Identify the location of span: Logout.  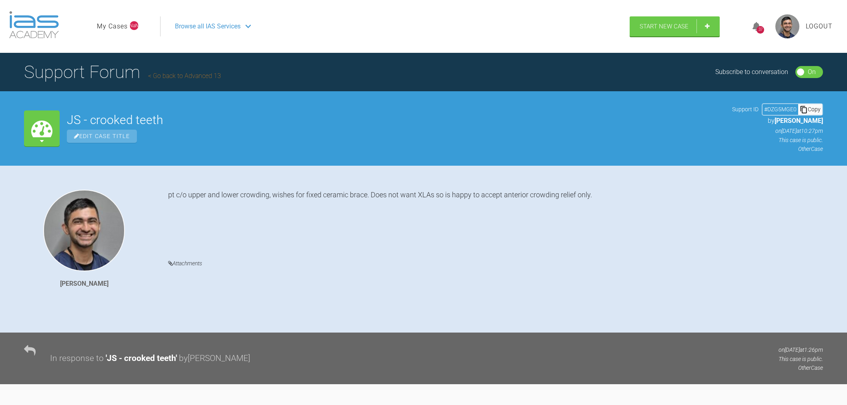
(819, 26).